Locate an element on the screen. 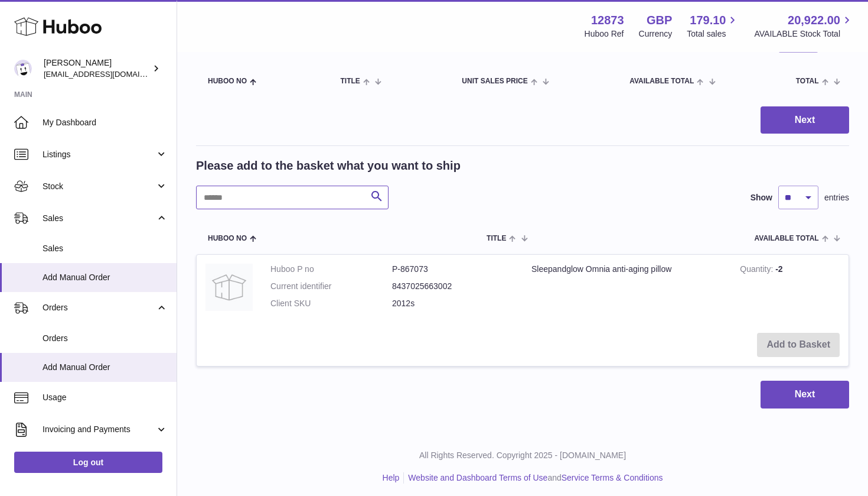 The image size is (868, 496). dt: Huboo P no is located at coordinates (331, 269).